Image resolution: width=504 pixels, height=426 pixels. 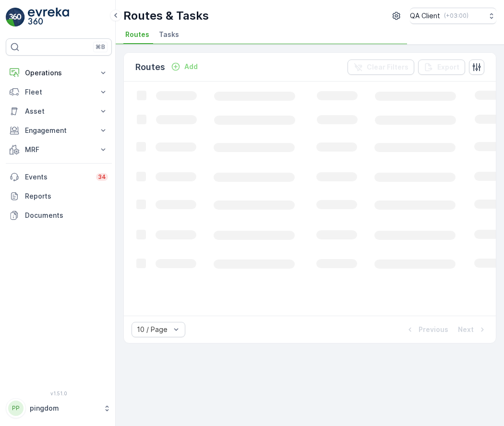 What do you see at coordinates (59, 196) in the screenshot?
I see `a: Reports` at bounding box center [59, 196].